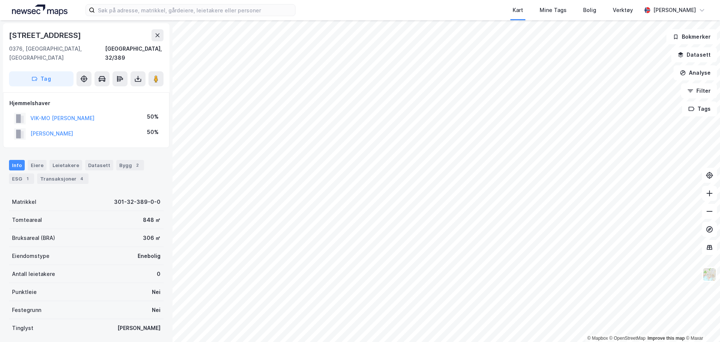 Image resolution: width=720 pixels, height=342 pixels. I want to click on div: Chat Widget, so click(701, 324).